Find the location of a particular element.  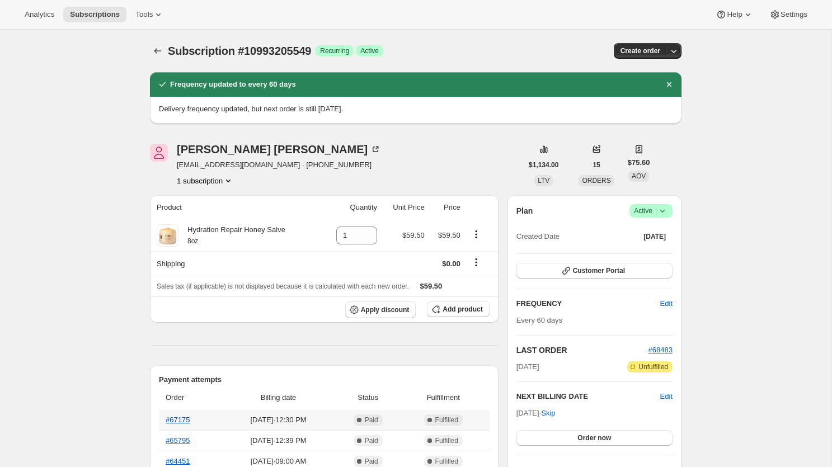

button: Order now is located at coordinates (594, 438).